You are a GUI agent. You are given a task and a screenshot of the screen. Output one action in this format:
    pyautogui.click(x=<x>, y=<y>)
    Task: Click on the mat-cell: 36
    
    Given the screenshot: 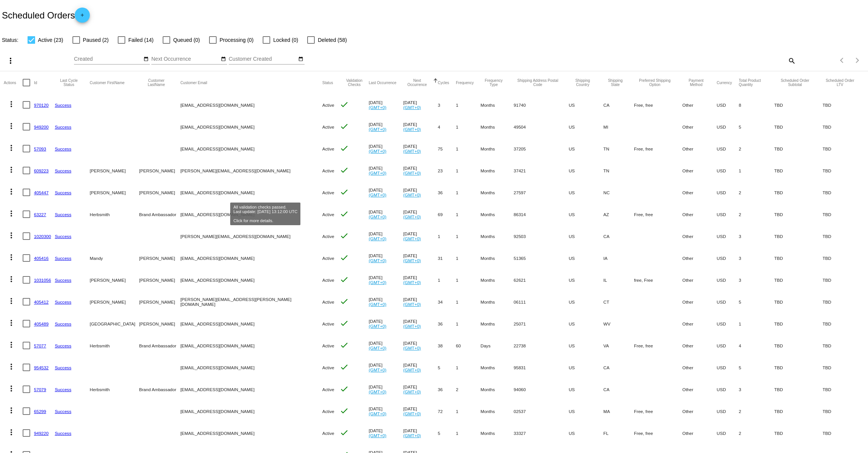 What is the action you would take?
    pyautogui.click(x=447, y=192)
    